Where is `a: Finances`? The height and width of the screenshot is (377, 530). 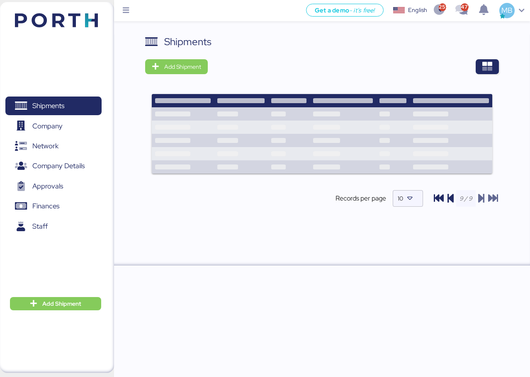 a: Finances is located at coordinates (53, 206).